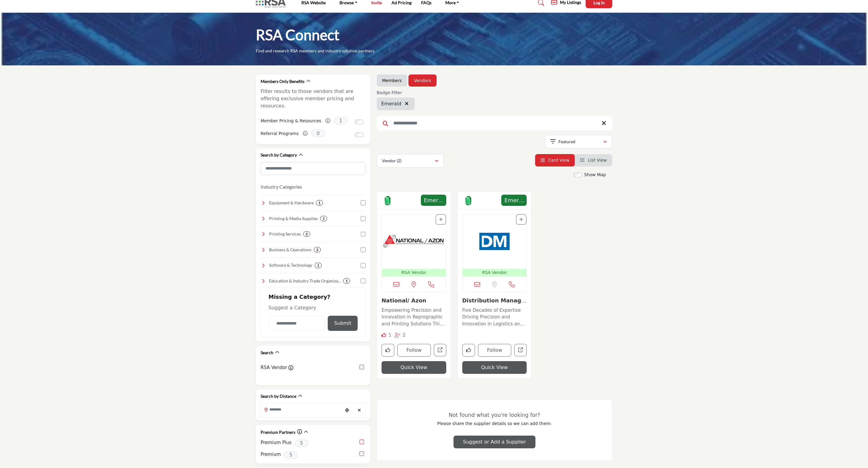  I want to click on a: Open national-azon in new tab, so click(440, 350).